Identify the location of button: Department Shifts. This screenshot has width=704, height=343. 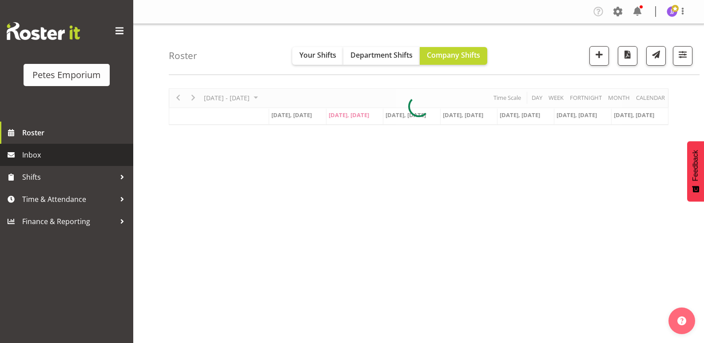
(381, 56).